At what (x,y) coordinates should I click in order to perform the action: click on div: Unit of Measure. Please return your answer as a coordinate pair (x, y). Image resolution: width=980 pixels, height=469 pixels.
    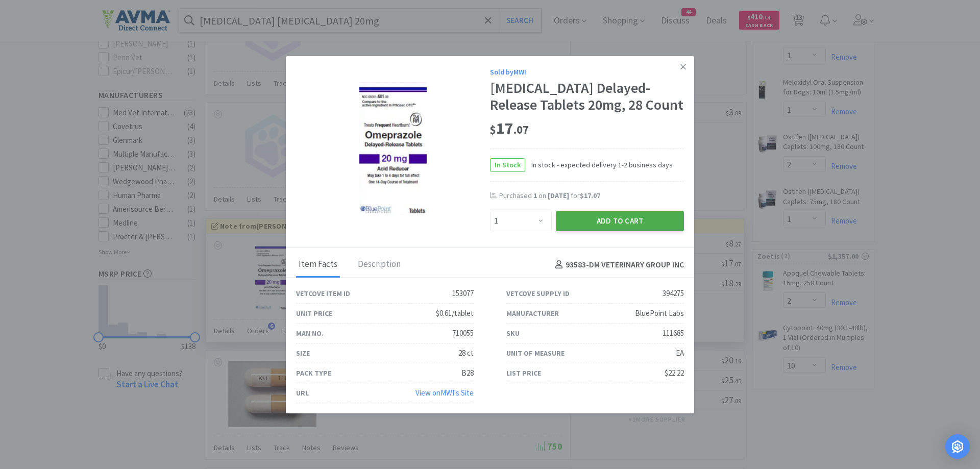
    Looking at the image, I should click on (535, 353).